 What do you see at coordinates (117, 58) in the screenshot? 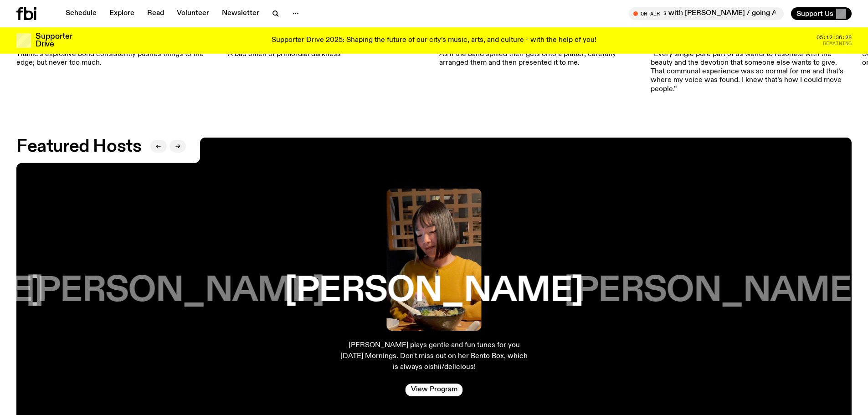
I see `p: Titanic’s explosive bond consistently pushes things to the edge; but never too much.` at bounding box center [117, 58].